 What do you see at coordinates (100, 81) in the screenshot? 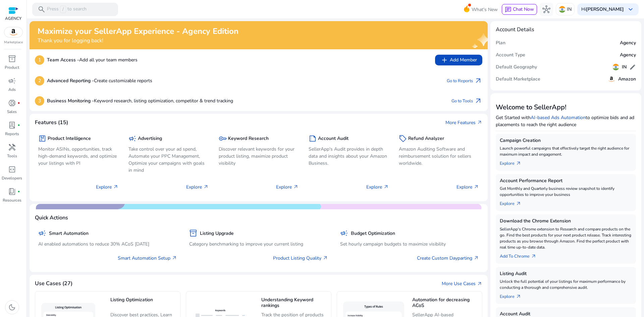
I see `p: Create customizable reports` at bounding box center [100, 81].